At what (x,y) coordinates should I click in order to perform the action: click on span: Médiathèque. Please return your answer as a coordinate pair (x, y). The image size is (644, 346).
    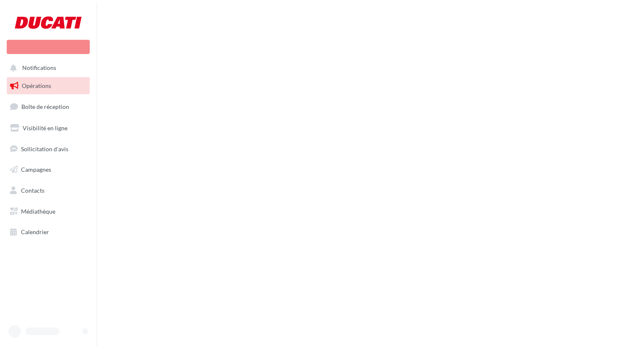
    Looking at the image, I should click on (38, 211).